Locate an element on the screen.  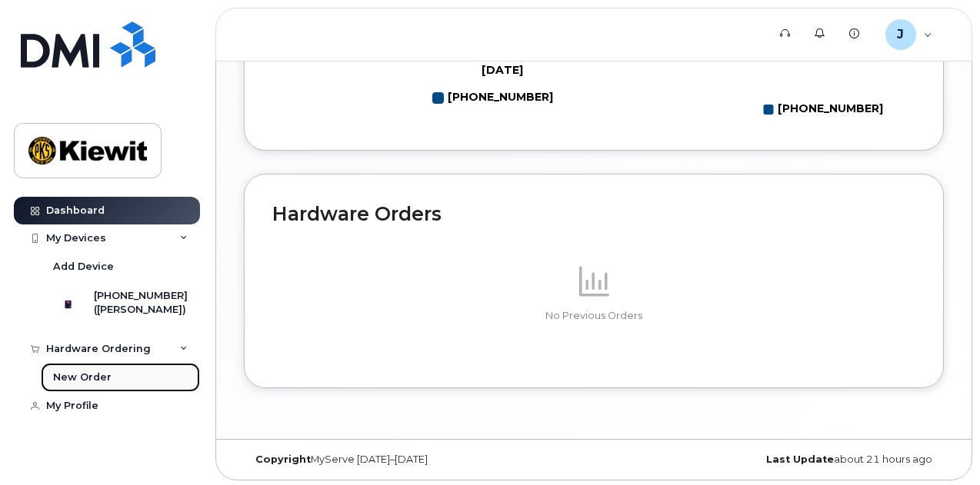
div: Jeana.Chinn is located at coordinates (909, 35).